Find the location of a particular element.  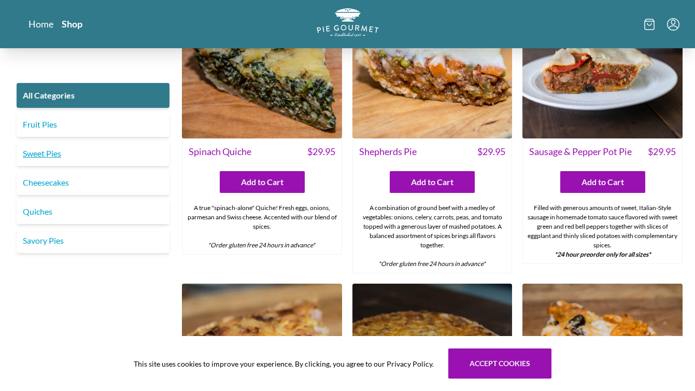

a: Sweet Pies is located at coordinates (93, 153).